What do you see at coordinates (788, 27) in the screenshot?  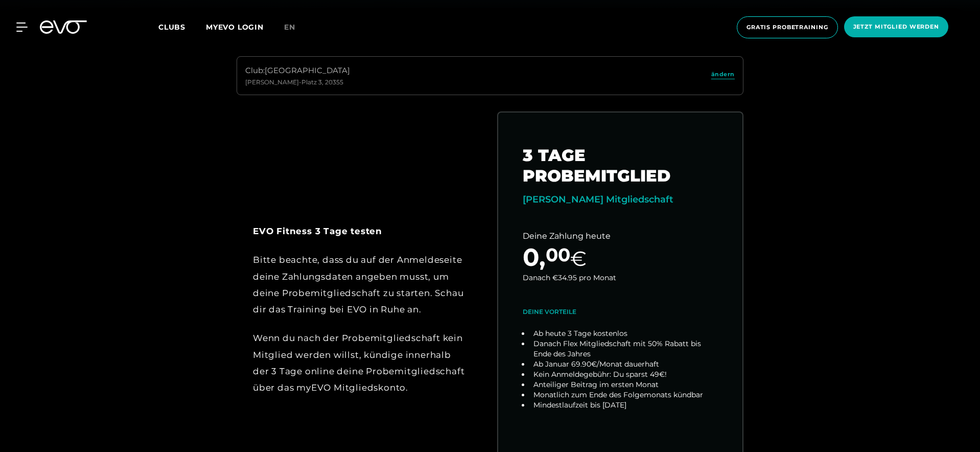 I see `span: Gratis Probetraining` at bounding box center [788, 27].